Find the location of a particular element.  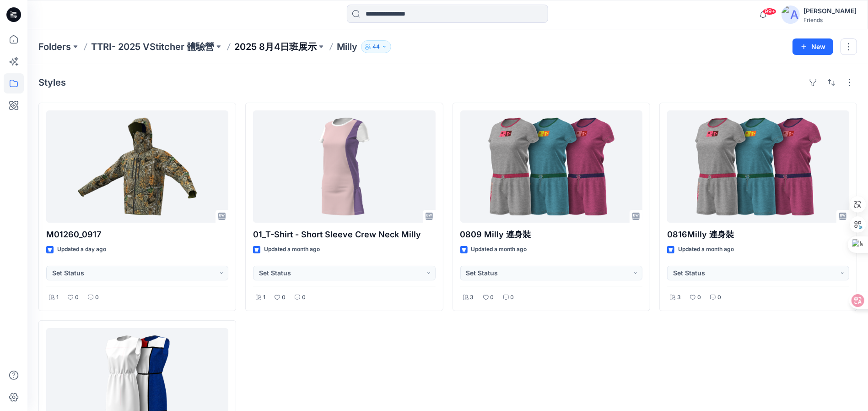

button: 44 is located at coordinates (376, 46).